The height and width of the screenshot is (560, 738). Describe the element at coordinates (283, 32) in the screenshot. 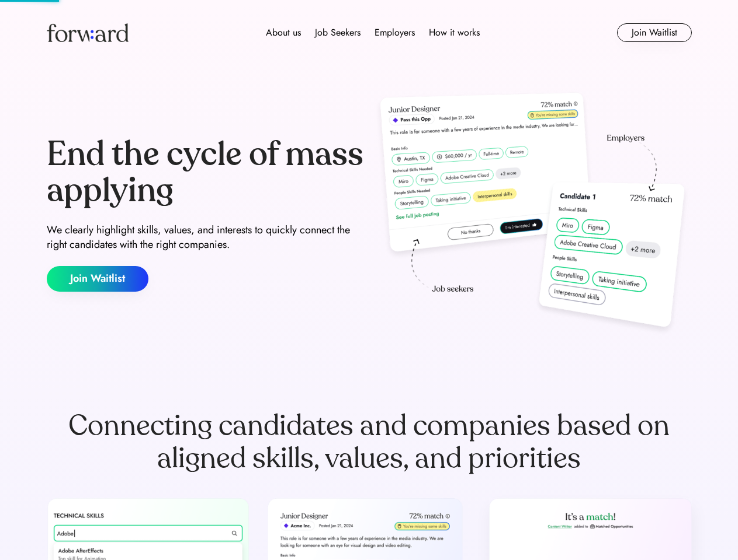

I see `div: About us` at that location.